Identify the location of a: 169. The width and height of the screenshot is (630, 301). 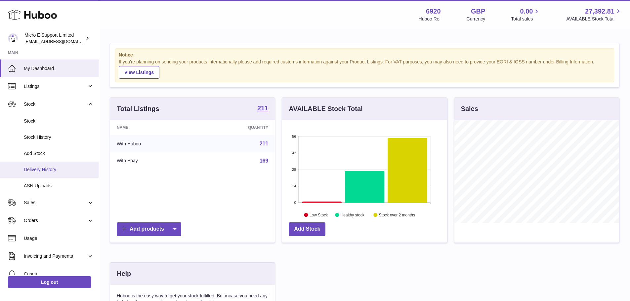
(264, 161).